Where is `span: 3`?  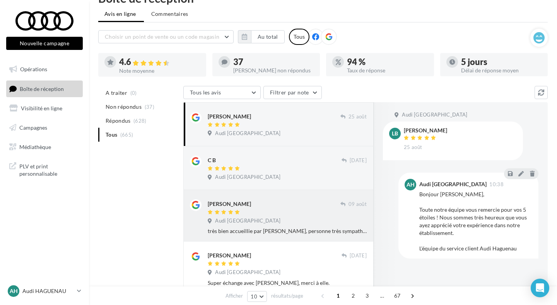 span: 3 is located at coordinates (367, 296).